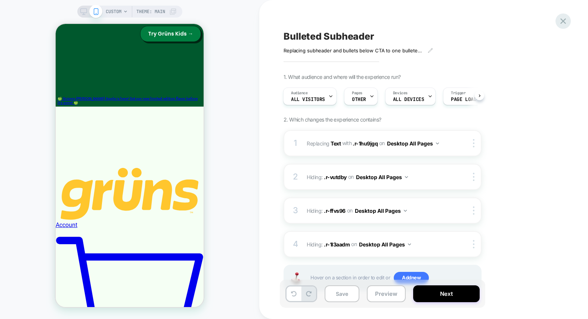 The image size is (588, 319). Describe the element at coordinates (342, 293) in the screenshot. I see `button: Save` at that location.